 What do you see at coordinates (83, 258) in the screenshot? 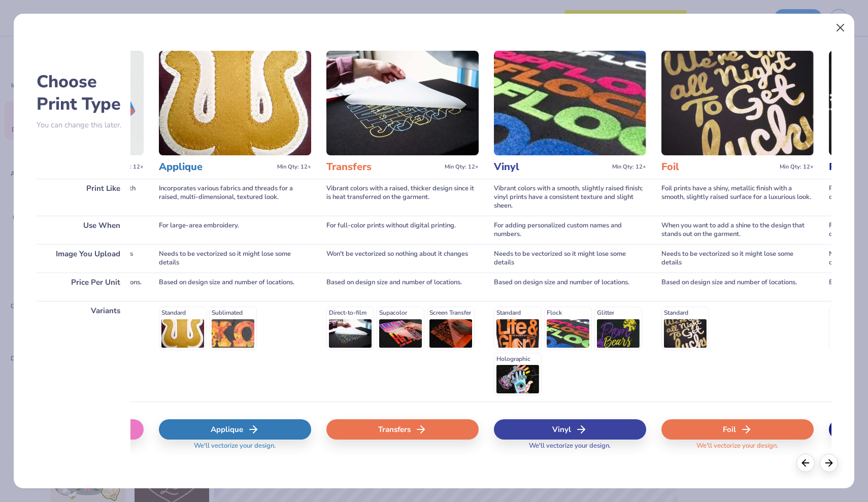
I see `div: Image You Upload` at bounding box center [83, 258].